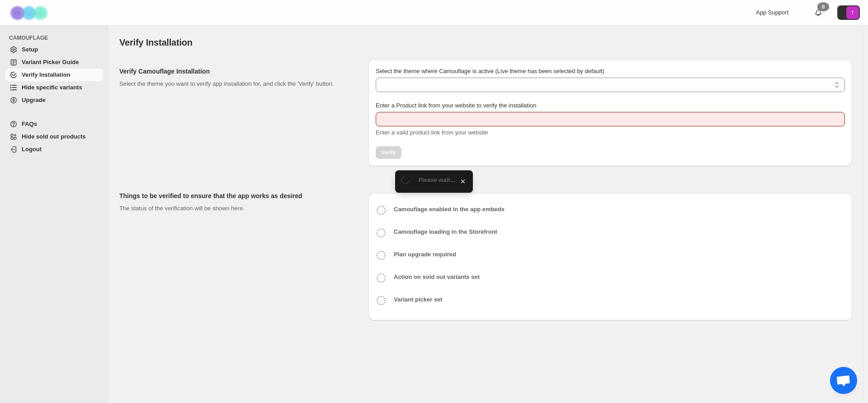  Describe the element at coordinates (236, 209) in the screenshot. I see `p: The status of the verification will be shown here.` at that location.